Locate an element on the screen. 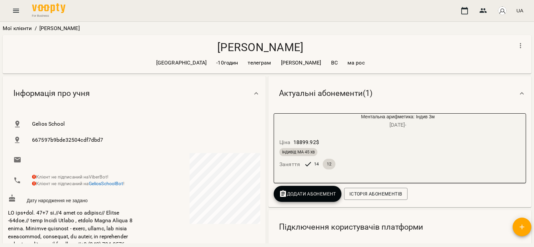  span: Клієнт не підписаний на ! is located at coordinates (78, 183).